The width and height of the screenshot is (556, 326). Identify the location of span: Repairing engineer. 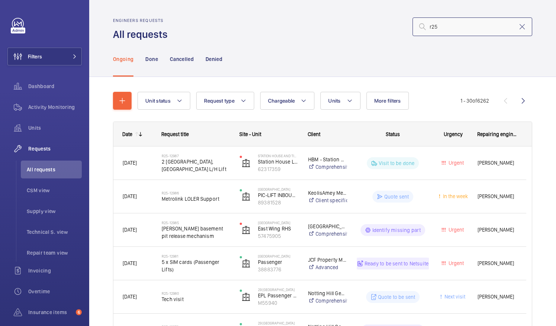
(497, 134).